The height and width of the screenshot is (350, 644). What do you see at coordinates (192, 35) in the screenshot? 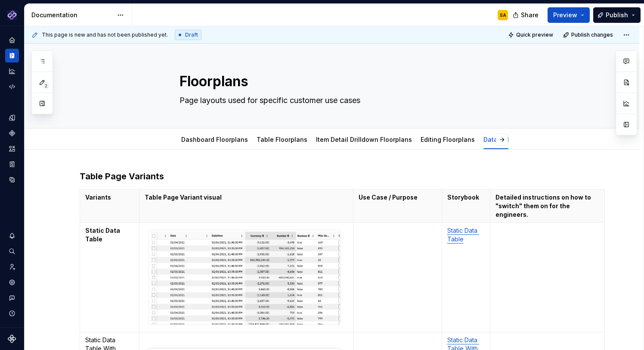
I see `span: Draft` at bounding box center [192, 35].